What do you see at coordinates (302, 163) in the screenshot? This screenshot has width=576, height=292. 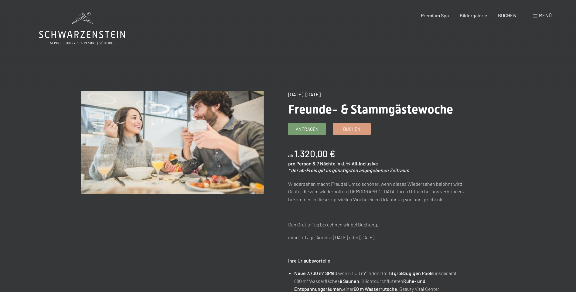 I see `span: pro Person &` at bounding box center [302, 163].